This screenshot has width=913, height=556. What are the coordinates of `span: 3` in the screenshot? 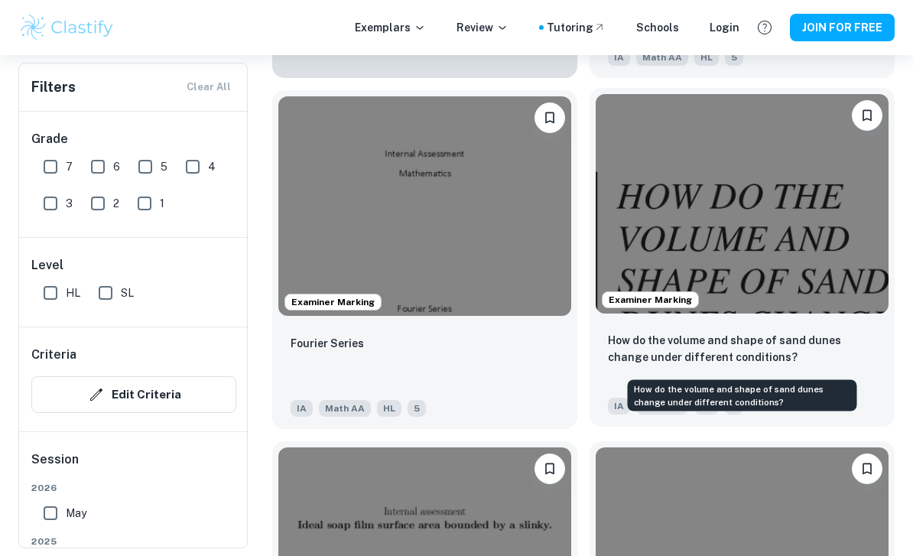 It's located at (69, 203).